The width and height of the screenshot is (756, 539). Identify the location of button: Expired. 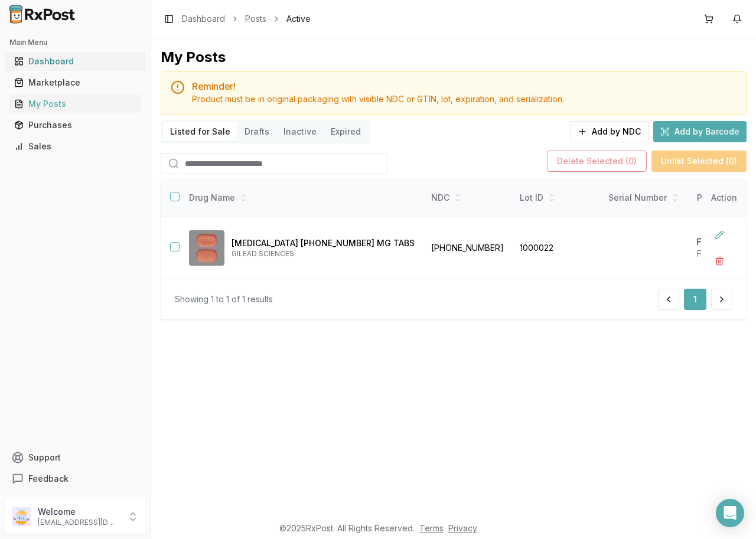
(346, 132).